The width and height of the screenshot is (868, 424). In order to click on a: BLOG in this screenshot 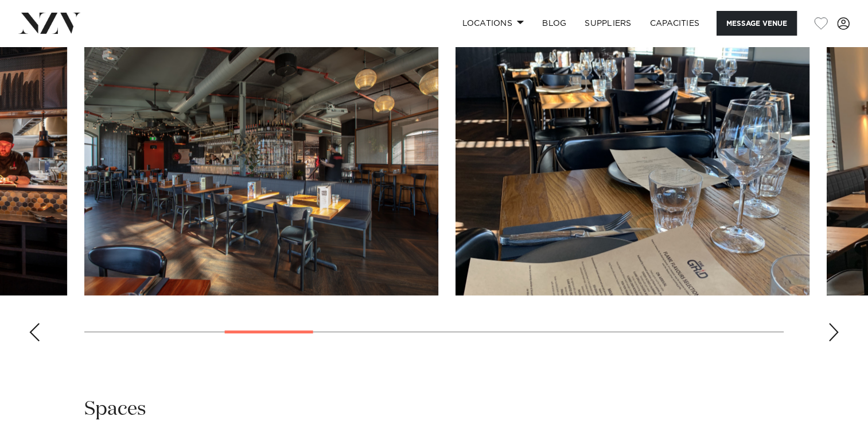, I will do `click(554, 23)`.